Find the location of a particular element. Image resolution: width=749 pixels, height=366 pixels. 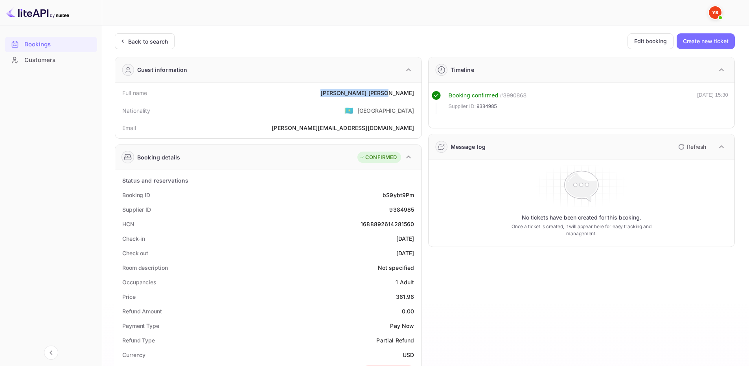

div: Price is located at coordinates (129, 297).